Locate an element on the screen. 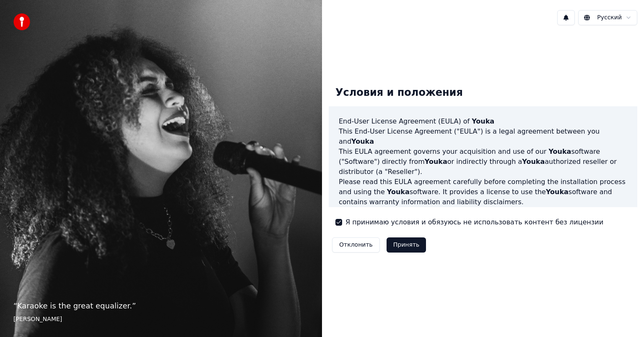  h3: End-User License Agreement (EULA) of is located at coordinates (483, 121).